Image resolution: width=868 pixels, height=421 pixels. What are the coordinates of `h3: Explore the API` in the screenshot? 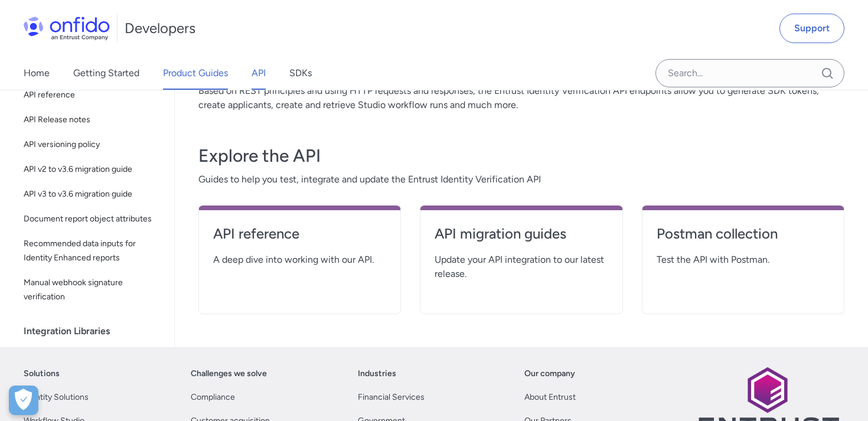 It's located at (521, 156).